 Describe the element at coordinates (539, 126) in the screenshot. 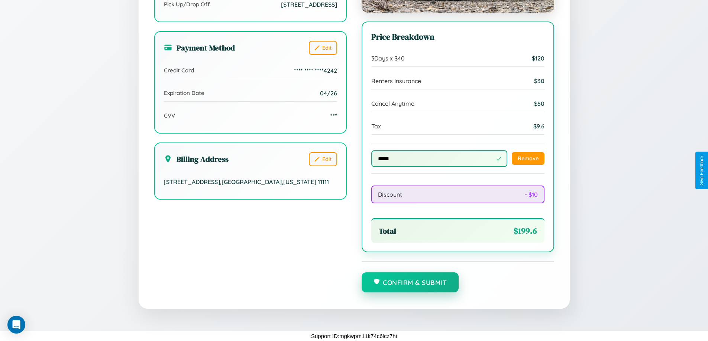

I see `span: $ 9.6` at that location.